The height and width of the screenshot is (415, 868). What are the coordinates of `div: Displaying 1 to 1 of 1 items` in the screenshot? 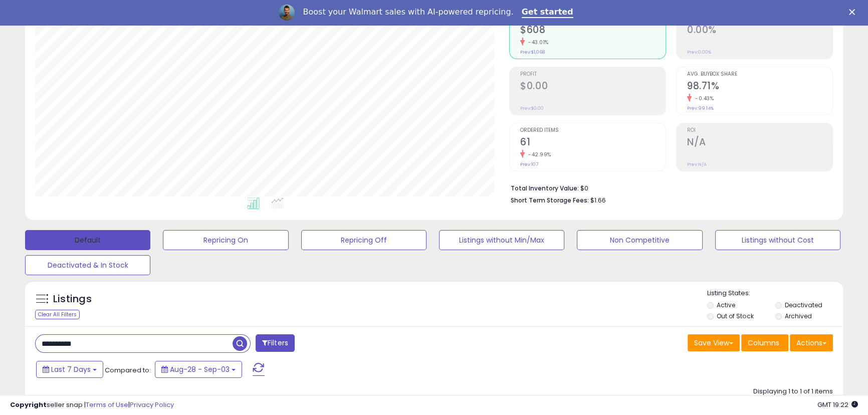 It's located at (793, 392).